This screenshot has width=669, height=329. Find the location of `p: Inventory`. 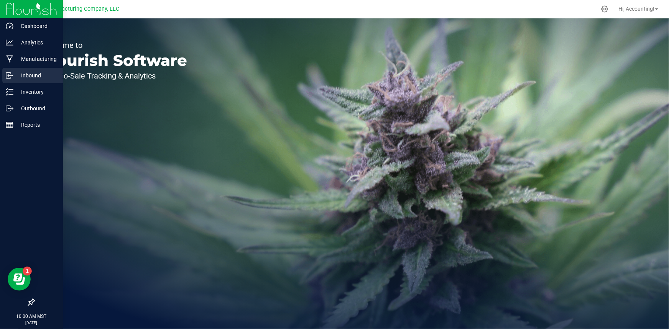

p: Inventory is located at coordinates (36, 92).